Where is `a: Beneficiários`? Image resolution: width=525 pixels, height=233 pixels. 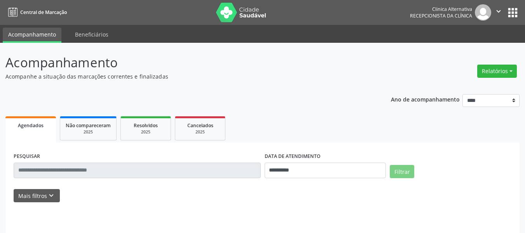
a: Beneficiários is located at coordinates (92, 34).